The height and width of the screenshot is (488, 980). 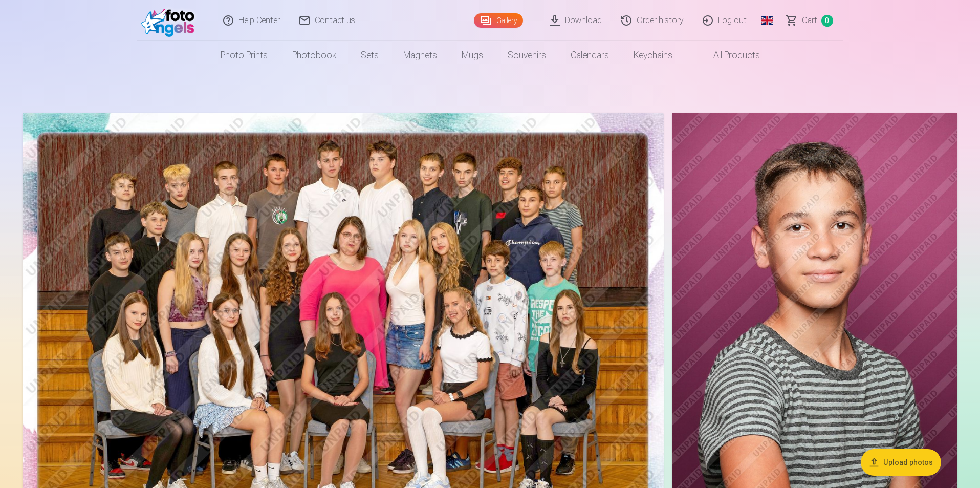 I want to click on a: Calendars, so click(x=590, y=55).